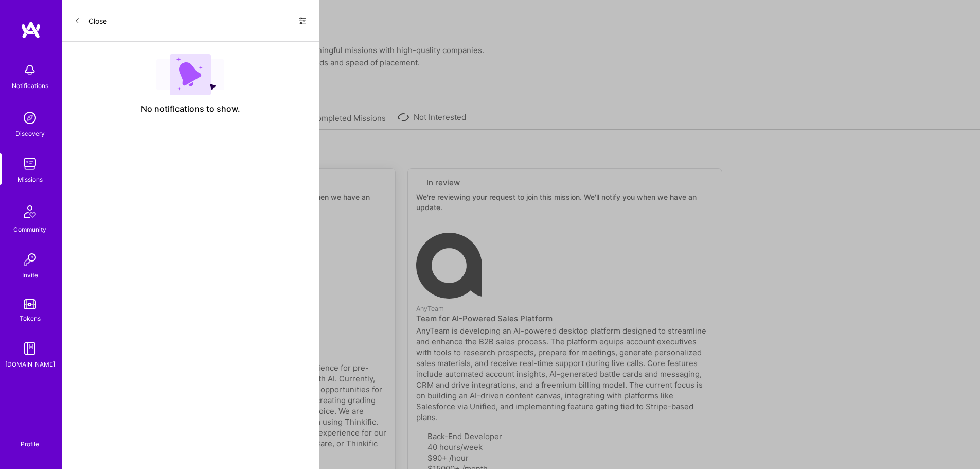 This screenshot has height=469, width=980. Describe the element at coordinates (31, 30) in the screenshot. I see `img: logo` at that location.